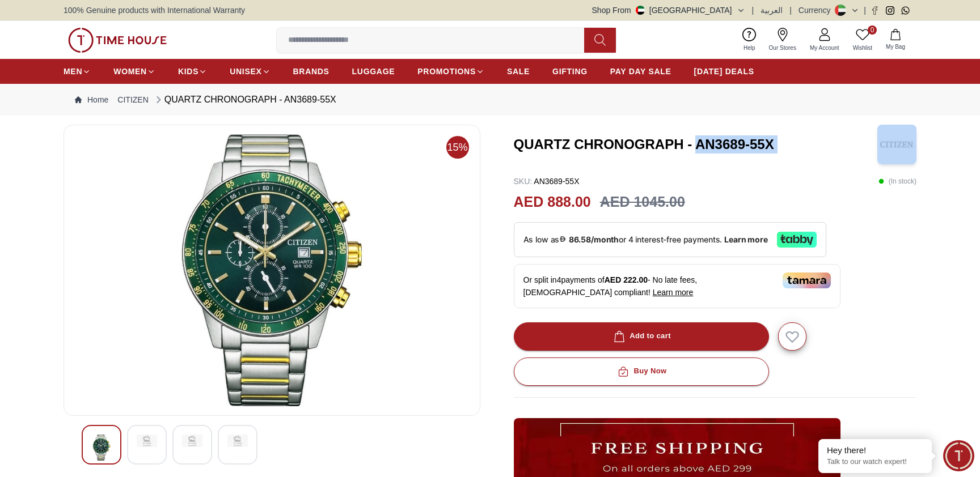  Describe the element at coordinates (641, 72) in the screenshot. I see `span: PAY DAY SALE` at that location.